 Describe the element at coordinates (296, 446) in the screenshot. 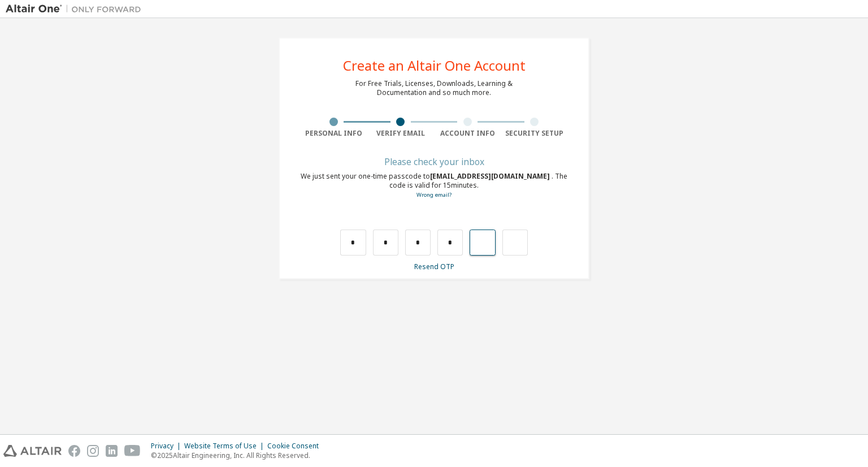

I see `div: Cookie Consent` at that location.